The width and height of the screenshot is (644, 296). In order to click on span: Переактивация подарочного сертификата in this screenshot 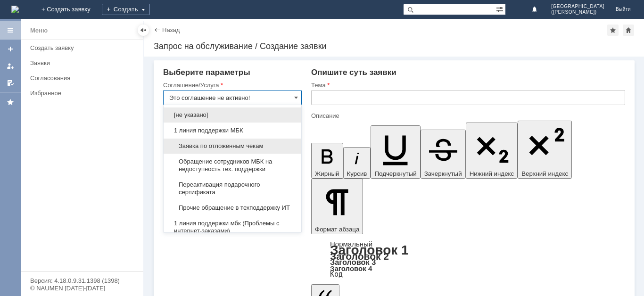, I will do `click(233, 189)`.